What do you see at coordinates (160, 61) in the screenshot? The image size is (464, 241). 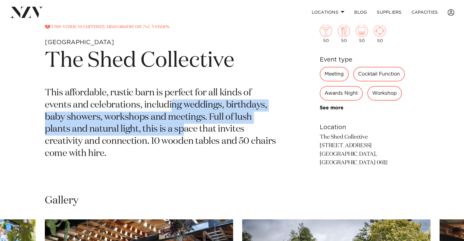 I see `h1: The Shed Collective` at bounding box center [160, 61].